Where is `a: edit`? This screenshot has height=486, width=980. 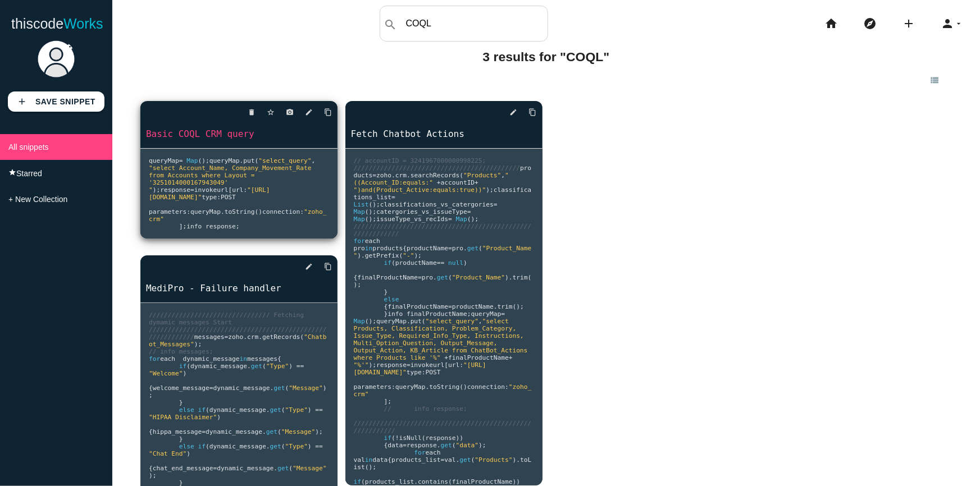 a: edit is located at coordinates (509, 112).